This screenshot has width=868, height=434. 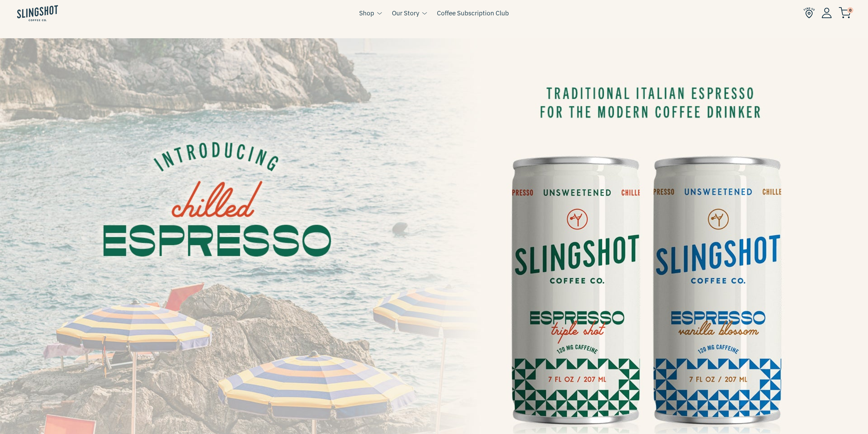 What do you see at coordinates (809, 12) in the screenshot?
I see `img: Find Us` at bounding box center [809, 12].